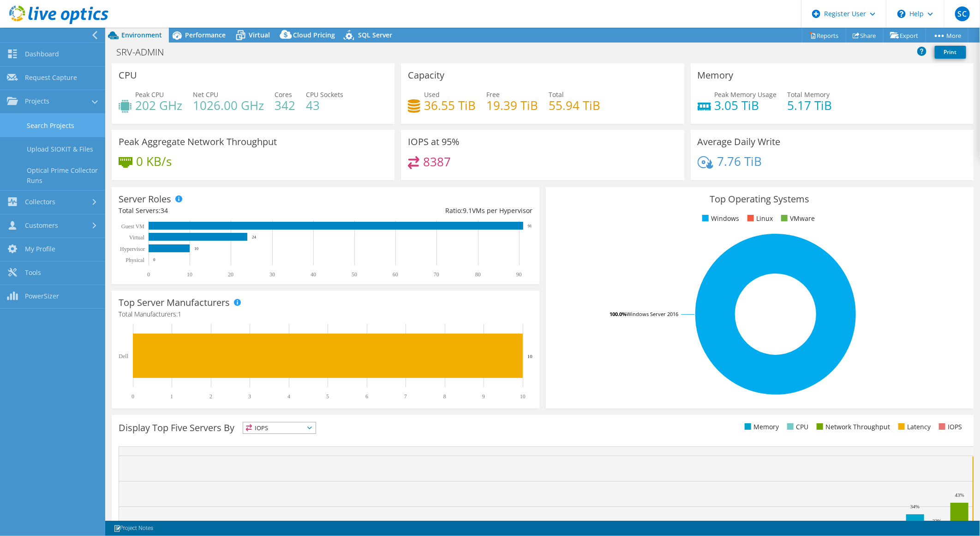 The height and width of the screenshot is (536, 980). What do you see at coordinates (716, 75) in the screenshot?
I see `h3: Memory` at bounding box center [716, 75].